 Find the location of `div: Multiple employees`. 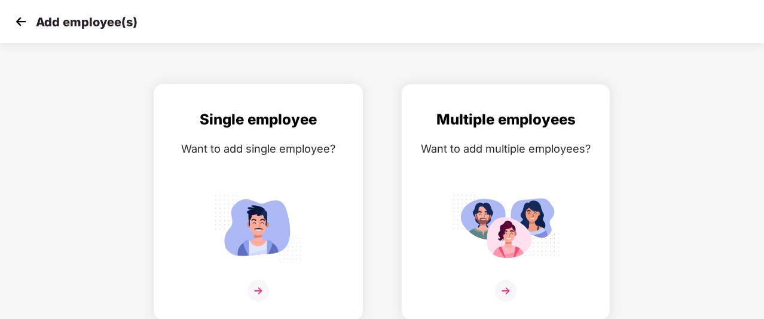

div: Multiple employees is located at coordinates (506, 120).